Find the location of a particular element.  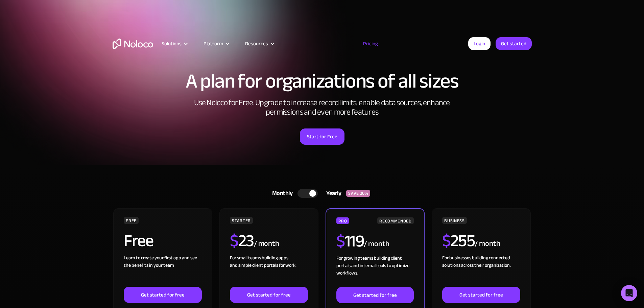

h2: 255 is located at coordinates (458, 241).